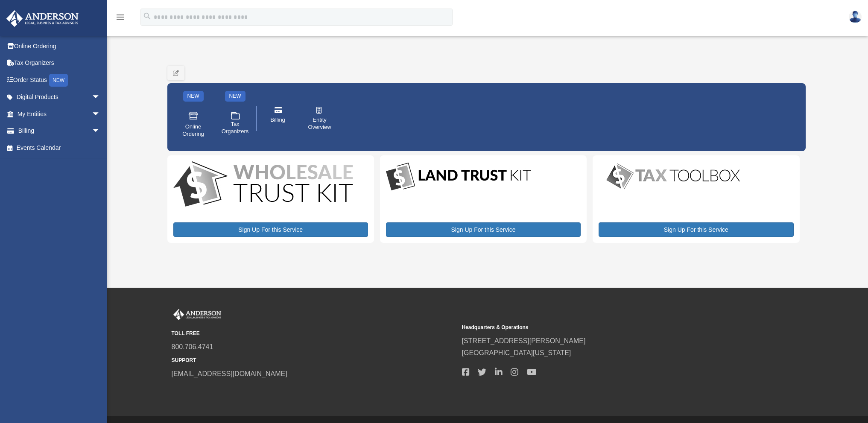 The image size is (868, 423). What do you see at coordinates (121, 18) in the screenshot?
I see `a: menu` at bounding box center [121, 18].